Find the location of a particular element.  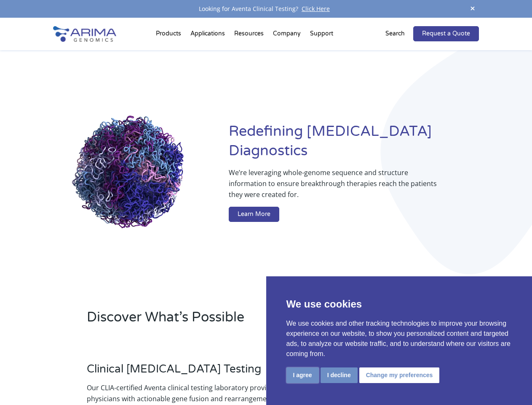

a: Click Here is located at coordinates (316, 9).